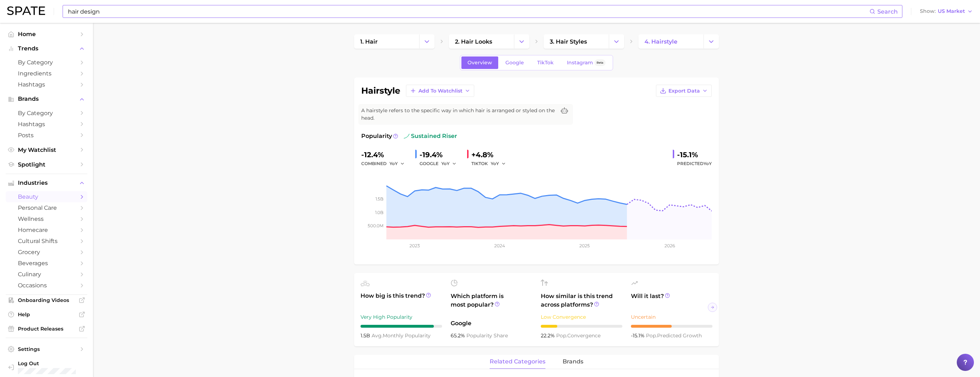 The height and width of the screenshot is (377, 980). Describe the element at coordinates (458, 114) in the screenshot. I see `span: A hairstyle refers to the specific way in which hair is arranged or styled on the head.` at that location.